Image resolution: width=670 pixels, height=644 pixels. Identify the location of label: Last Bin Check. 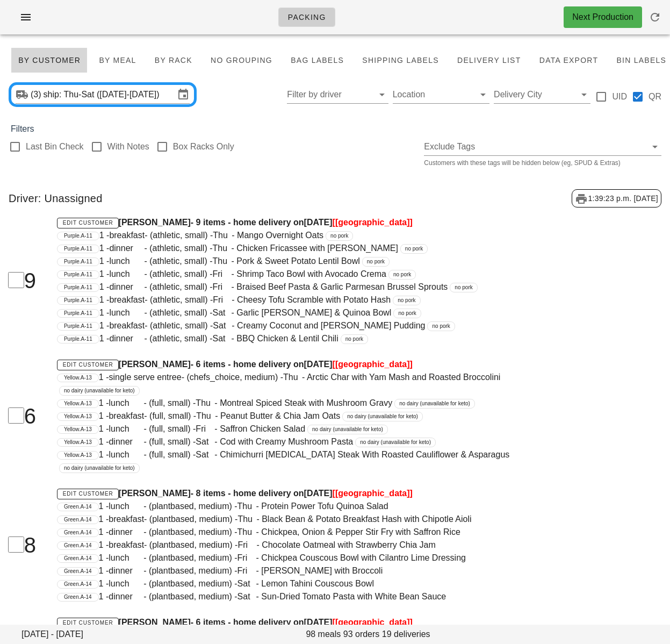
(55, 147).